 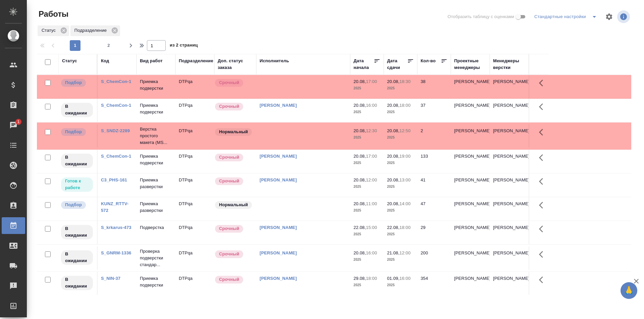 I want to click on p: 18:30, so click(x=405, y=82).